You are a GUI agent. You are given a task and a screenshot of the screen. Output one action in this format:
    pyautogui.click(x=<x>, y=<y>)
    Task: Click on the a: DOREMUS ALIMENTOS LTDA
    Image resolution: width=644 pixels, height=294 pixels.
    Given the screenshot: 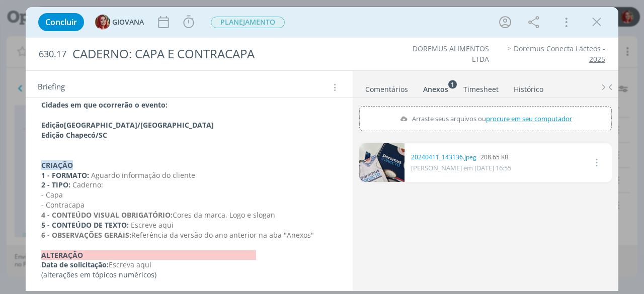 What is the action you would take?
    pyautogui.click(x=451, y=54)
    